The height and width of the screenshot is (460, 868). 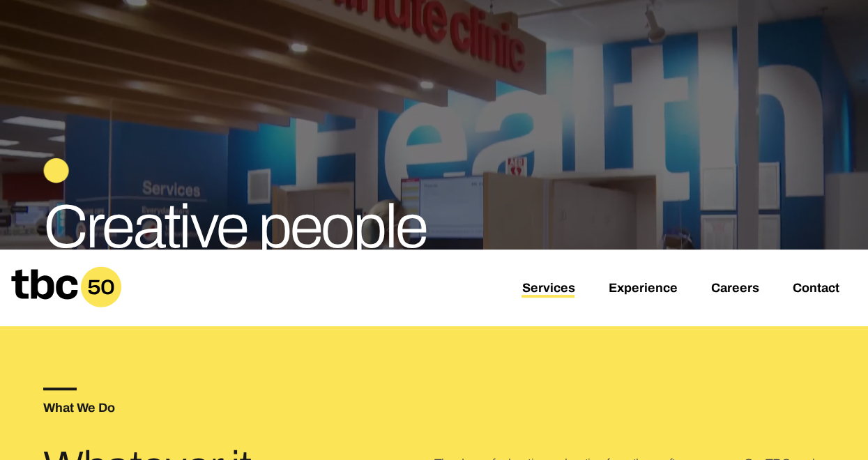 I want to click on a: Home, so click(x=67, y=305).